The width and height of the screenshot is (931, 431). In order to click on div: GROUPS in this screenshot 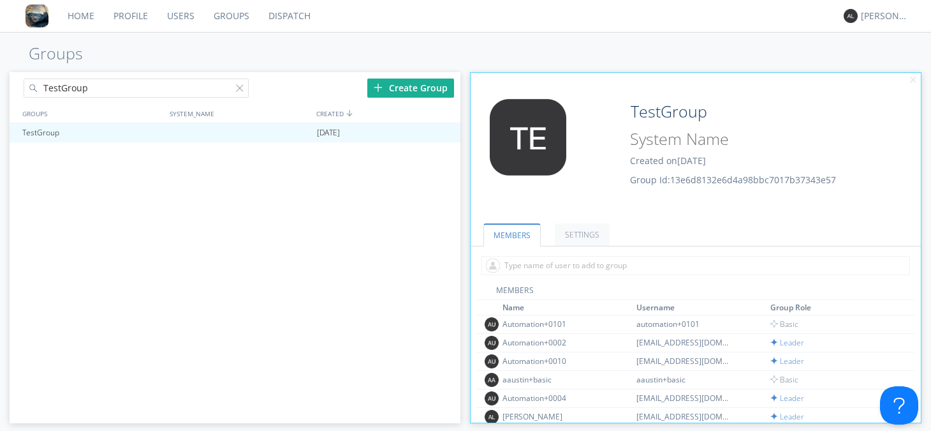, I will do `click(91, 113)`.